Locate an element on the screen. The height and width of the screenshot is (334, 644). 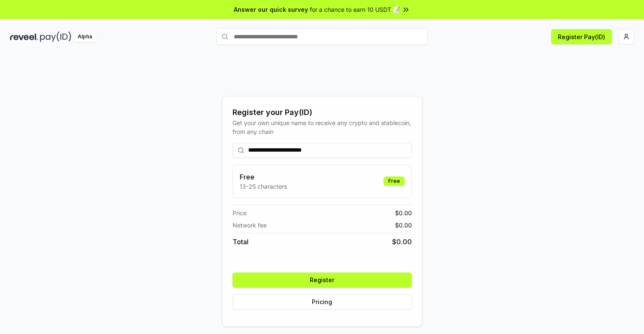
p: 13-25 characters is located at coordinates (263, 186).